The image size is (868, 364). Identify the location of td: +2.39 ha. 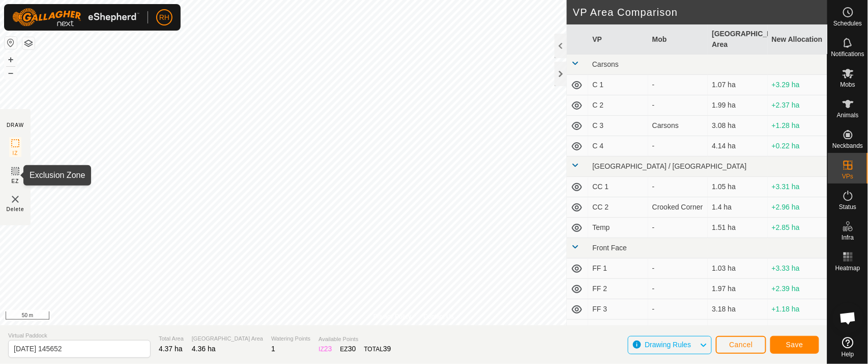
(798, 289).